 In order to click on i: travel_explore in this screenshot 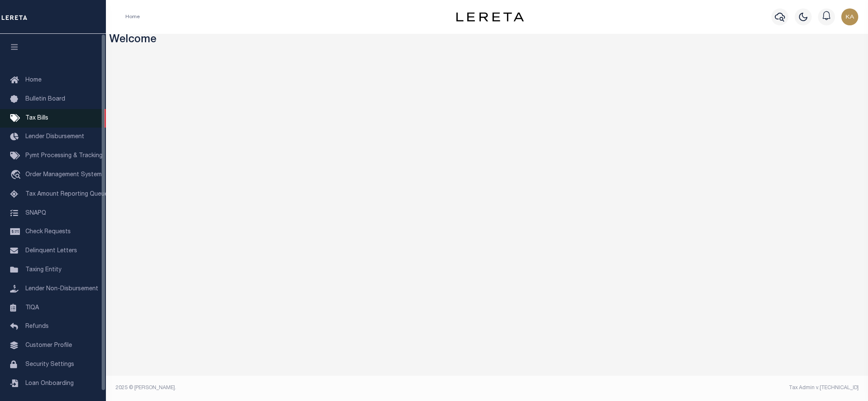, I will do `click(17, 175)`.